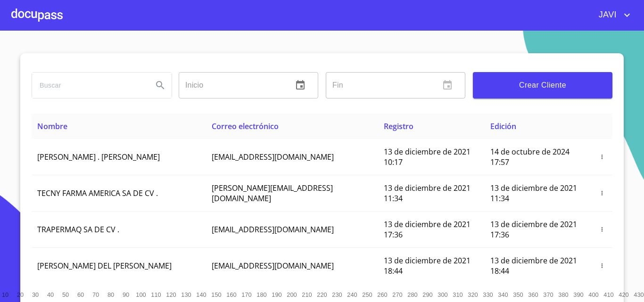 This screenshot has width=644, height=302. Describe the element at coordinates (399, 126) in the screenshot. I see `span: Registro` at that location.